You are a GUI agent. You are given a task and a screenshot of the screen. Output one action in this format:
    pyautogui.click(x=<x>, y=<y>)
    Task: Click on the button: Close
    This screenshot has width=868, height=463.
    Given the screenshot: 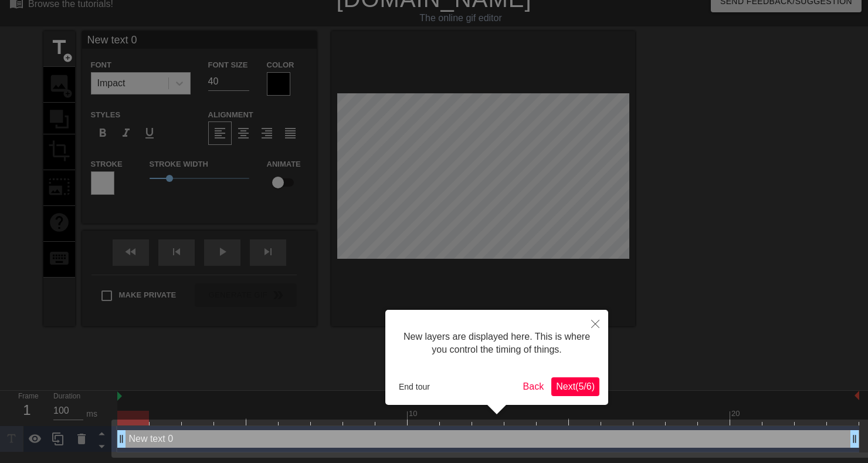 What is the action you would take?
    pyautogui.click(x=596, y=323)
    